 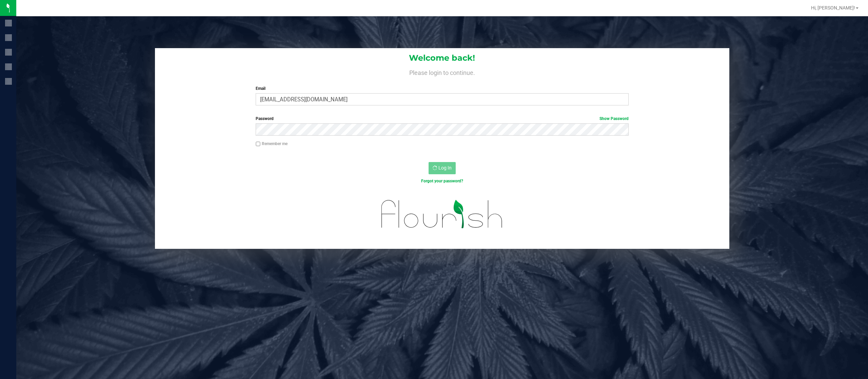 What do you see at coordinates (442, 214) in the screenshot?
I see `img: flourish_logo.svg` at bounding box center [442, 214].